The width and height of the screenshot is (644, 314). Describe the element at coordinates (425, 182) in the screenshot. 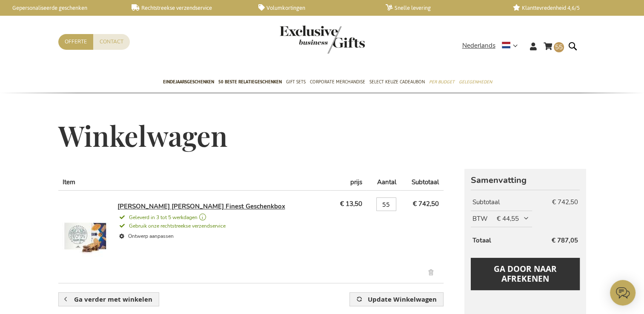

I see `span: Subtotaal` at that location.